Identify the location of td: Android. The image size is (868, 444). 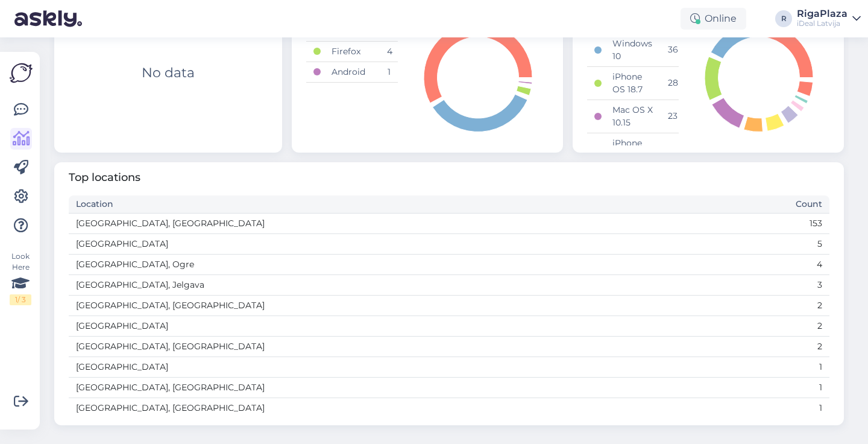
(351, 72).